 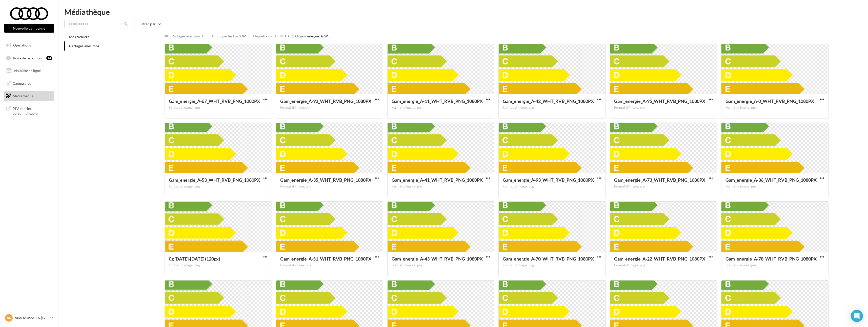 I want to click on span: Gam_energie_A-0_WHT_RVB_PNG_1080PX, so click(x=770, y=101).